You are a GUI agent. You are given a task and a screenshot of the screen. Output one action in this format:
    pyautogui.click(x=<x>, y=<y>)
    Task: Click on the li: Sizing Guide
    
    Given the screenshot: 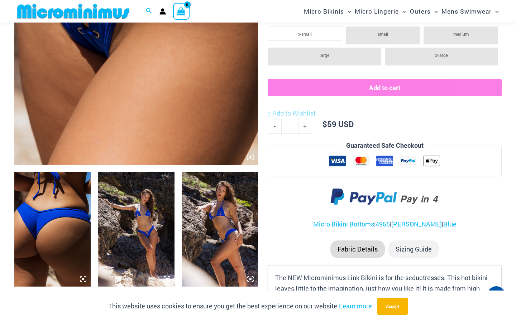 What is the action you would take?
    pyautogui.click(x=414, y=250)
    